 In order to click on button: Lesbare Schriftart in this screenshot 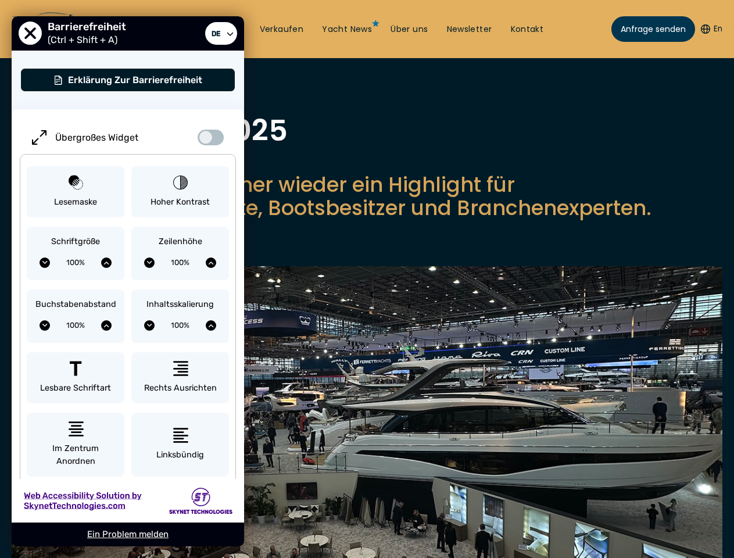, I will do `click(76, 378)`.